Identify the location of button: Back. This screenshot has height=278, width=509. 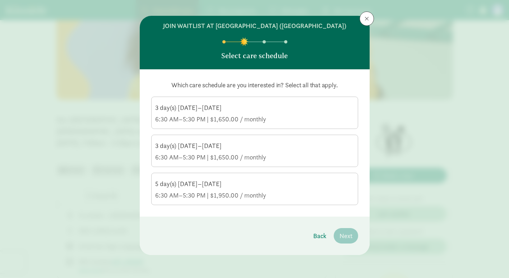
(320, 236).